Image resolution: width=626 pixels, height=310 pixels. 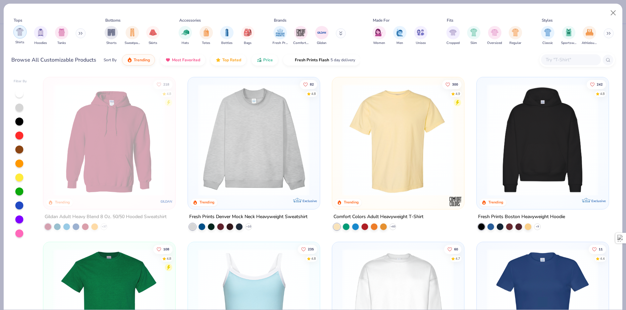 What do you see at coordinates (474, 43) in the screenshot?
I see `span: Slim` at bounding box center [474, 43].